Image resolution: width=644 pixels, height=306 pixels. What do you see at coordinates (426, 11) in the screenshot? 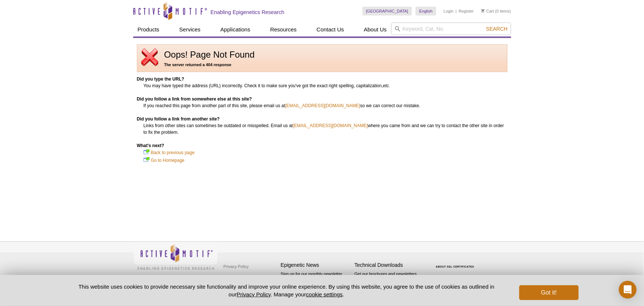
I see `a: English` at bounding box center [426, 11].